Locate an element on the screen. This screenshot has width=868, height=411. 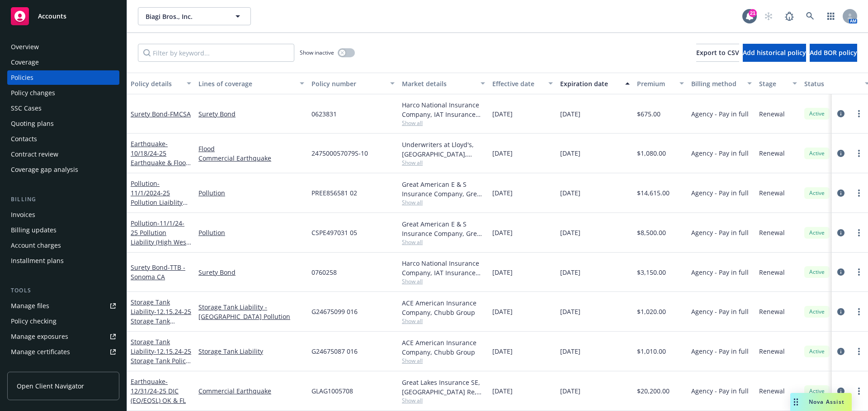
div: Coverage is located at coordinates (25, 63).